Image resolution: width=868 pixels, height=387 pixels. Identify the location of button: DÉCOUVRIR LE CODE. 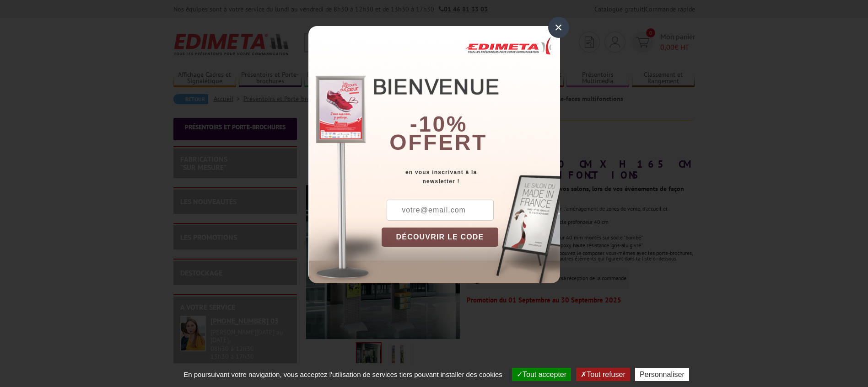
(440, 237).